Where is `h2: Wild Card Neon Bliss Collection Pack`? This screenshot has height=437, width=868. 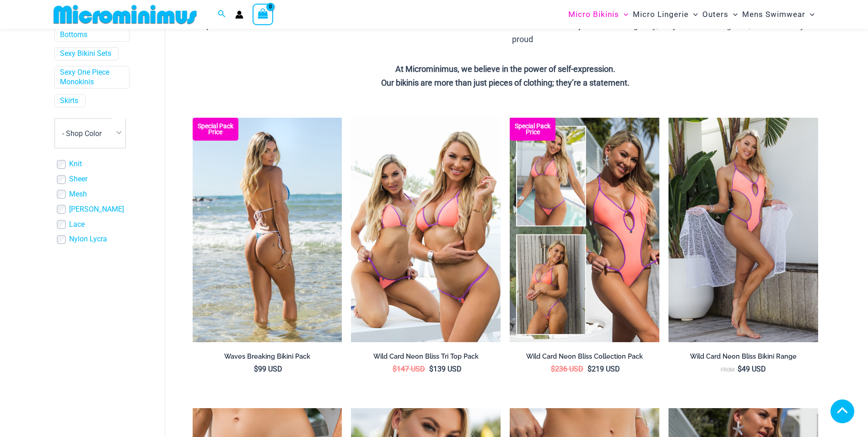
h2: Wild Card Neon Bliss Collection Pack is located at coordinates (584, 356).